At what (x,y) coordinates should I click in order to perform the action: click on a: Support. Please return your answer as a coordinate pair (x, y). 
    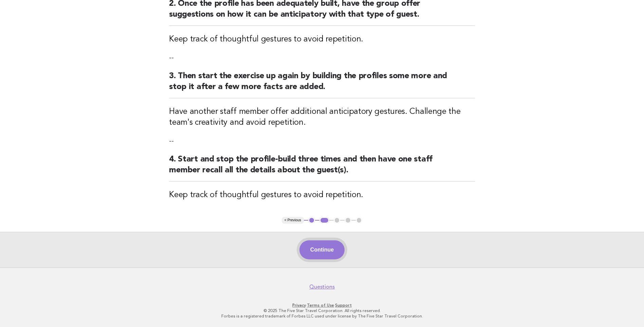
    Looking at the image, I should click on (343, 305).